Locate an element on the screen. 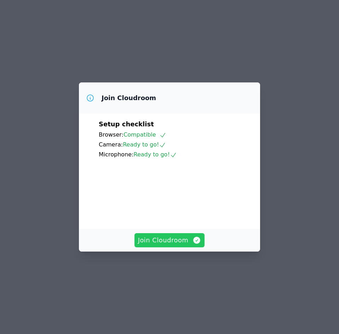 Image resolution: width=339 pixels, height=334 pixels. span: Setup checklist is located at coordinates (126, 124).